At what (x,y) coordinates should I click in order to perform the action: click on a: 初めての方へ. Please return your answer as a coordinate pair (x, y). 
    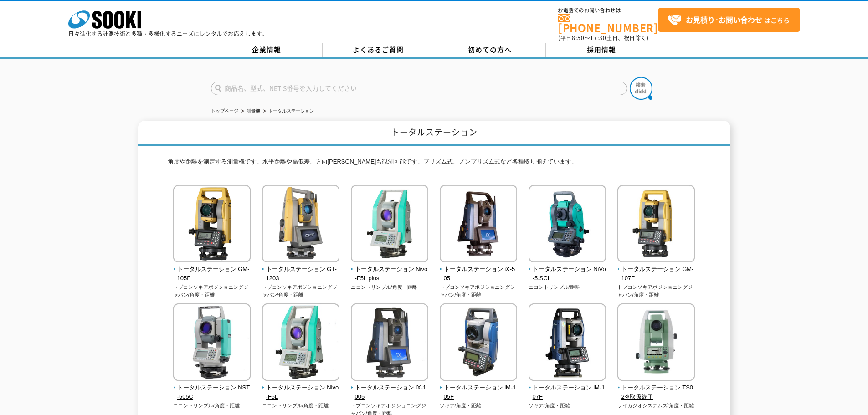
    Looking at the image, I should click on (490, 50).